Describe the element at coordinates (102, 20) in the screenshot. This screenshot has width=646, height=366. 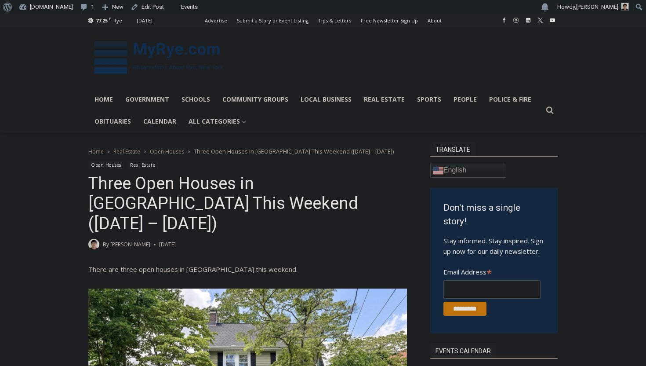
I see `span: 77.25` at that location.